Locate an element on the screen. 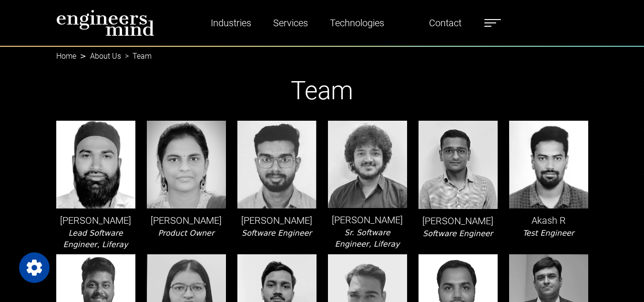  img: logo is located at coordinates (105, 23).